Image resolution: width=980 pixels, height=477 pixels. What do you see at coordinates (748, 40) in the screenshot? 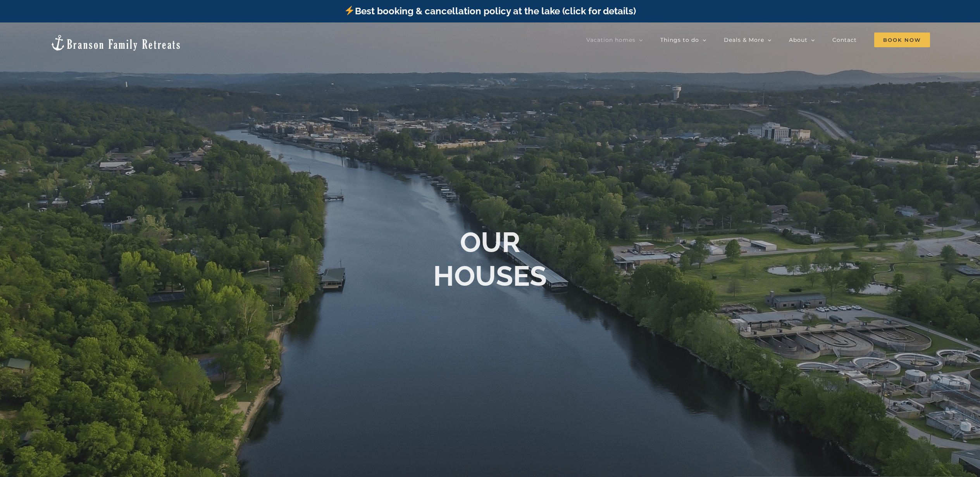
I see `a: Deals & More` at bounding box center [748, 40].